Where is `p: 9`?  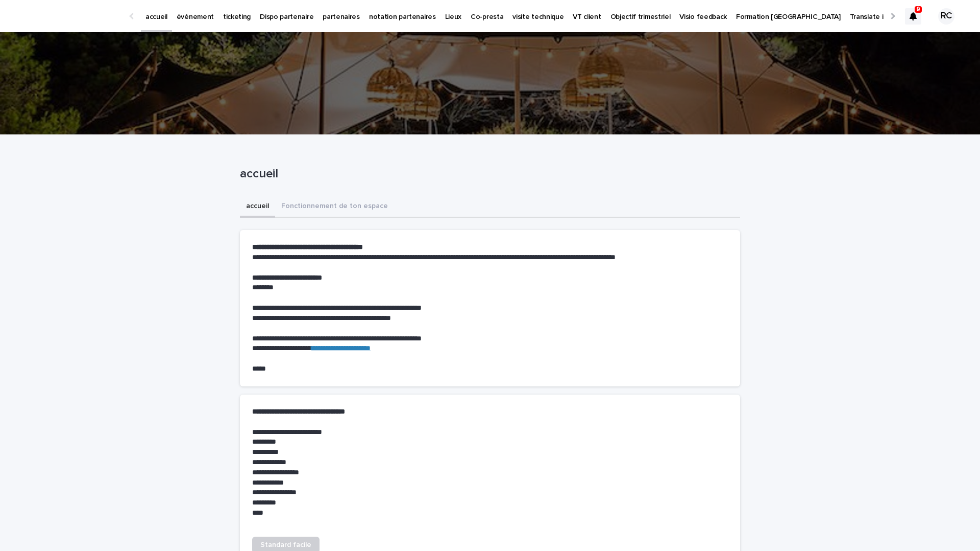
p: 9 is located at coordinates (918, 9).